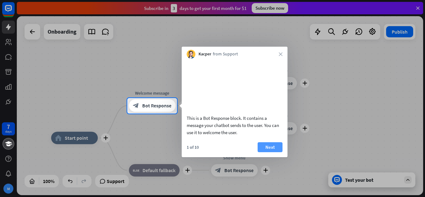 This screenshot has width=425, height=197. Describe the element at coordinates (281, 54) in the screenshot. I see `i: close` at that location.